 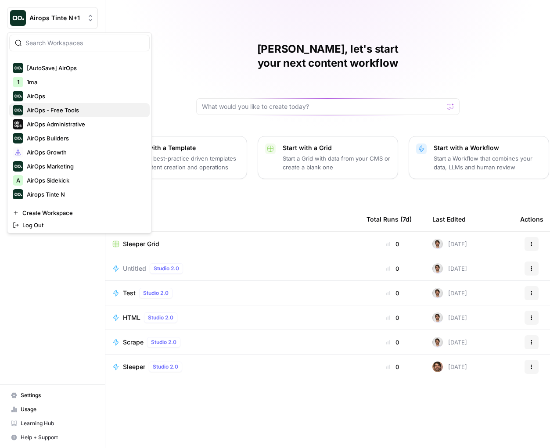 What do you see at coordinates (134, 367) in the screenshot?
I see `span: Sleeper` at bounding box center [134, 367].